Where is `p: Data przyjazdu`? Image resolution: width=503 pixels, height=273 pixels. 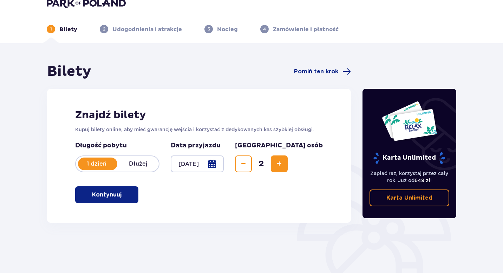 p: Data przyjazdu is located at coordinates (196, 146).